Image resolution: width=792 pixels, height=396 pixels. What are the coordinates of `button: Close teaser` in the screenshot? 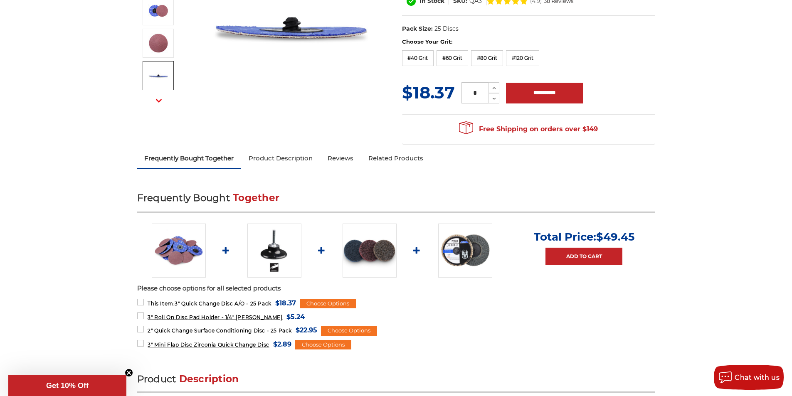 It's located at (129, 373).